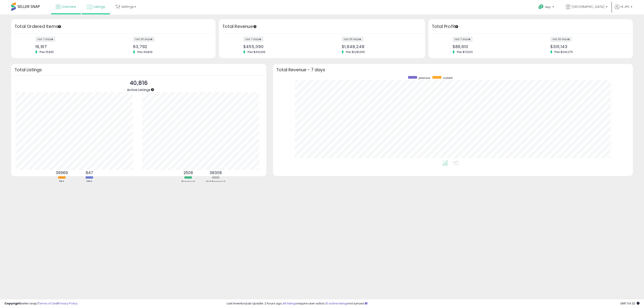  I want to click on a: Hi JPS, so click(624, 9).